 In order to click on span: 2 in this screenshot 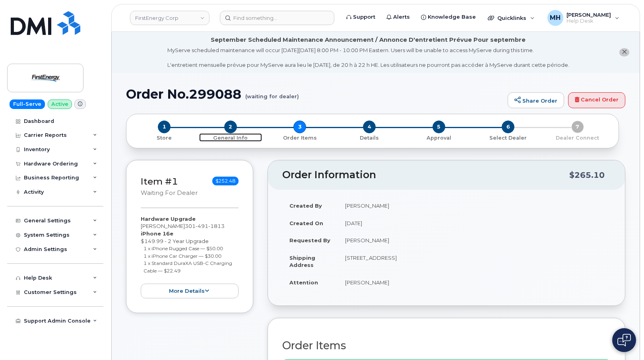, I will do `click(231, 127)`.